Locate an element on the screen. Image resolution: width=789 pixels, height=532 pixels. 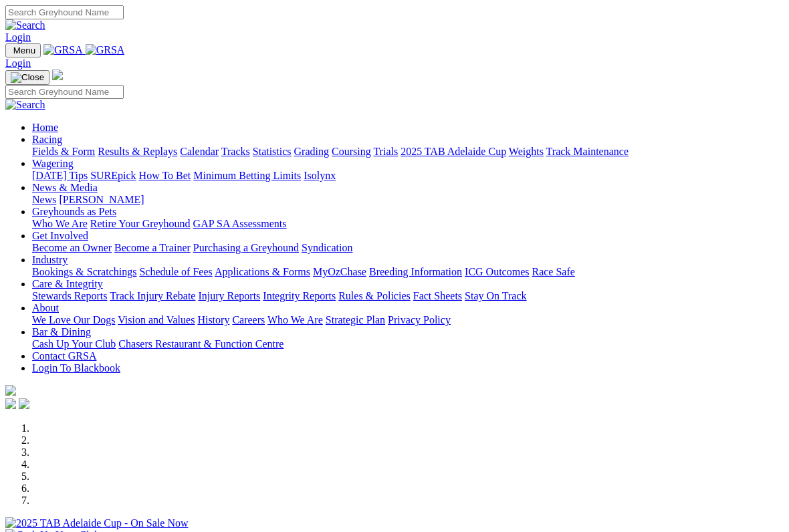
a: News is located at coordinates (44, 199).